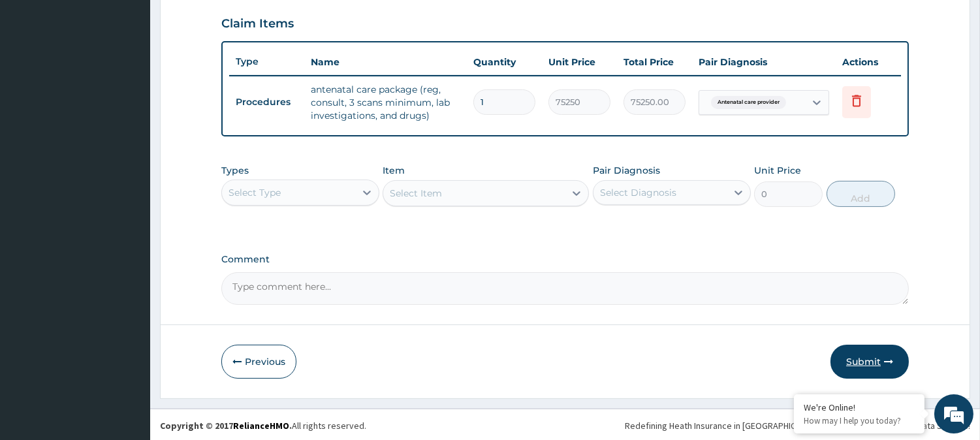 The width and height of the screenshot is (980, 440). I want to click on th: Actions, so click(868, 62).